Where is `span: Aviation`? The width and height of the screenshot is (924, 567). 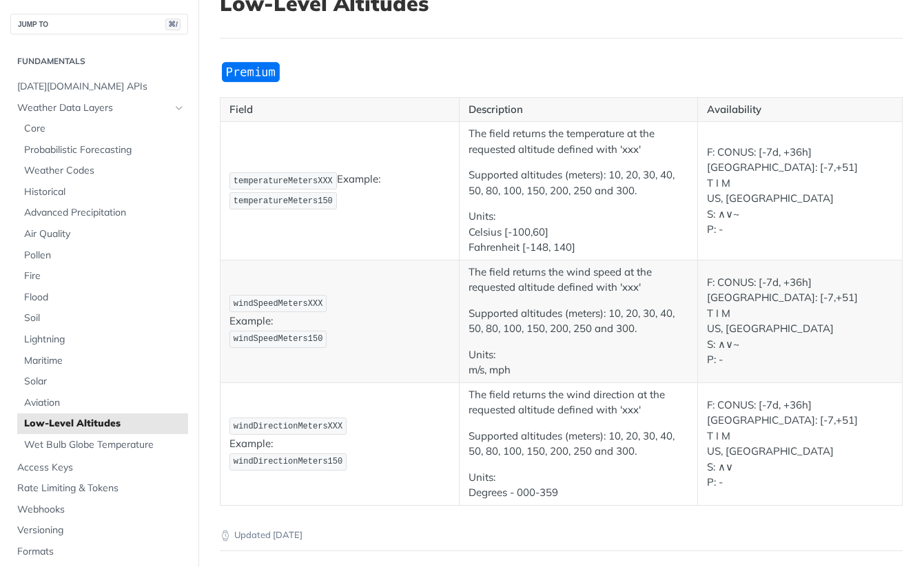
span: Aviation is located at coordinates (104, 403).